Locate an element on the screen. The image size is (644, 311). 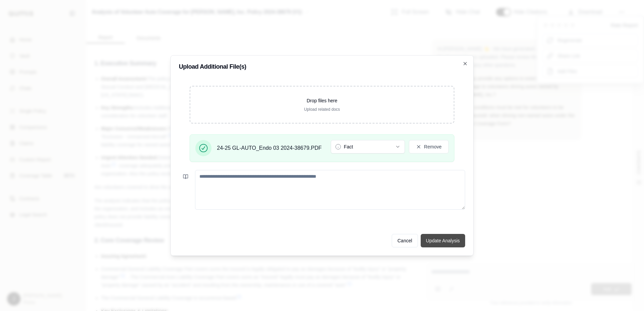
p: Drop files here is located at coordinates (322, 101).